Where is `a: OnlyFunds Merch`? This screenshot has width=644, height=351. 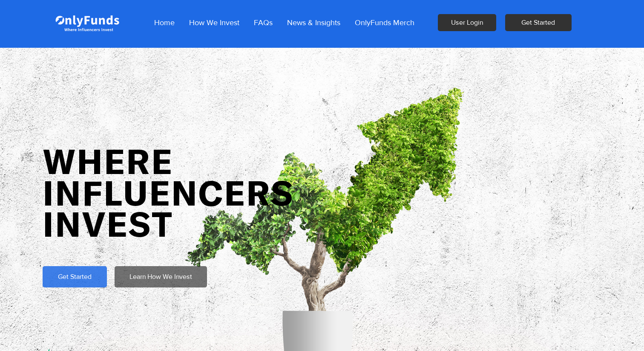 a: OnlyFunds Merch is located at coordinates (385, 23).